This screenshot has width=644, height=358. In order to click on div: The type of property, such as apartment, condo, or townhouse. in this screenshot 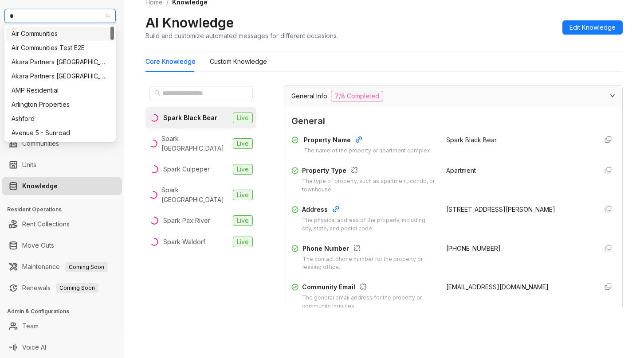, I will do `click(369, 186)`.